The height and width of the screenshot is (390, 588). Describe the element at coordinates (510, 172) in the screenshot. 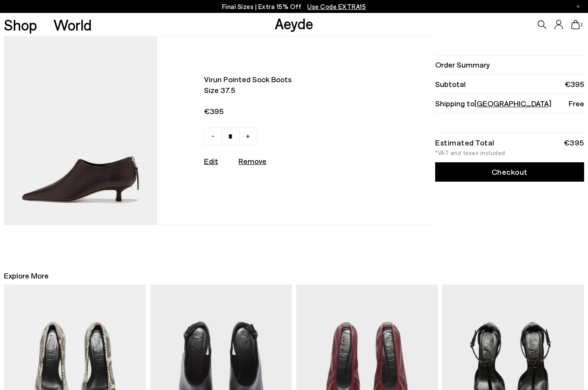

I see `a: Checkout` at that location.